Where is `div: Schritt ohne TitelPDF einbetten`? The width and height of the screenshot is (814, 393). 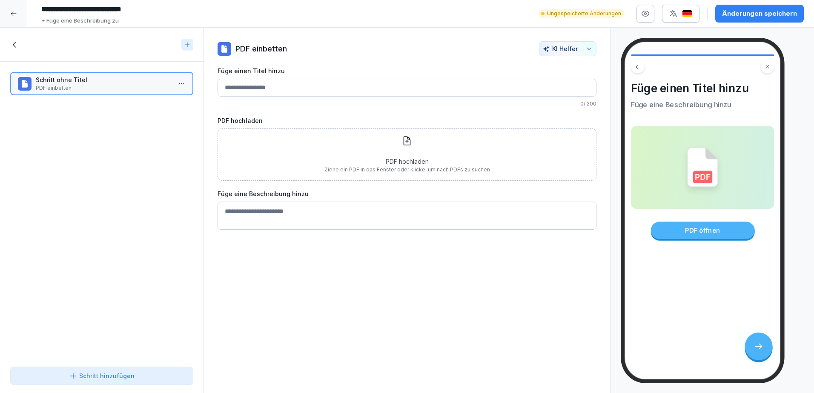 div: Schritt ohne TitelPDF einbetten is located at coordinates (102, 83).